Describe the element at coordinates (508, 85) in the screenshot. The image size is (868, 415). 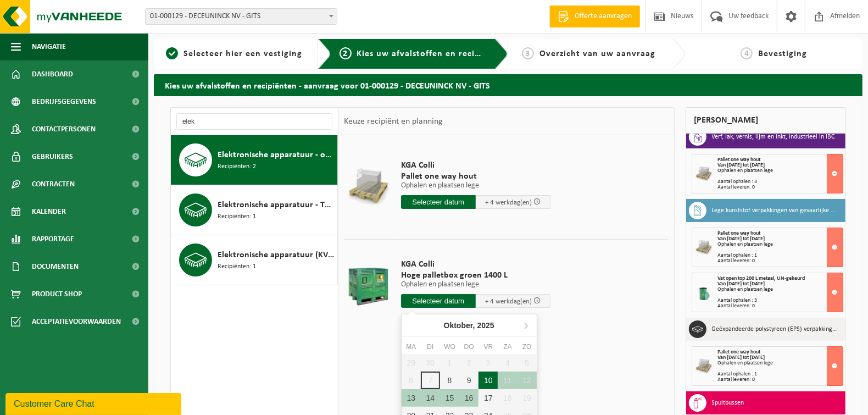
I see `h2: Kies uw afvalstoffen en recipiënten - aanvraag voor 01-000129 - DECEUNINCK NV - GITS` at that location.